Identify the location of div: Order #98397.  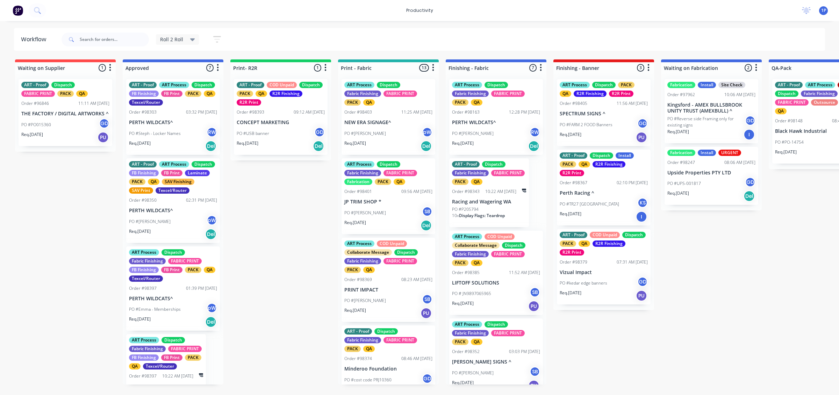
(143, 376).